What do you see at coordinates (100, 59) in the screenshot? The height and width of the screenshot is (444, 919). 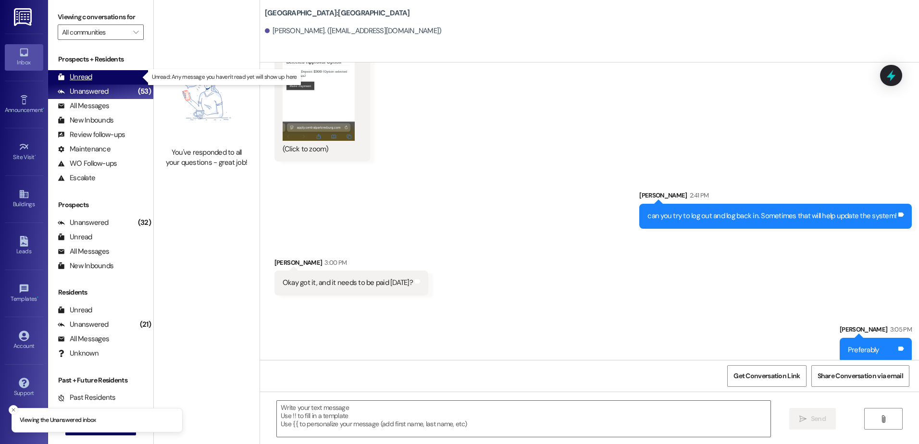 I see `div: Prospects + Residents` at bounding box center [100, 59].